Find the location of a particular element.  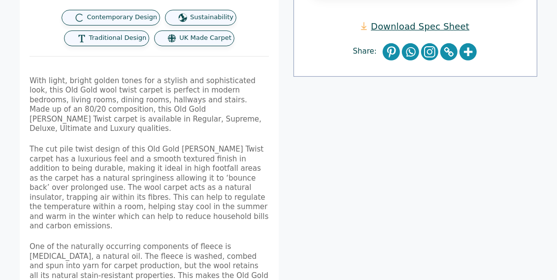

span: Traditional Design is located at coordinates (118, 38).